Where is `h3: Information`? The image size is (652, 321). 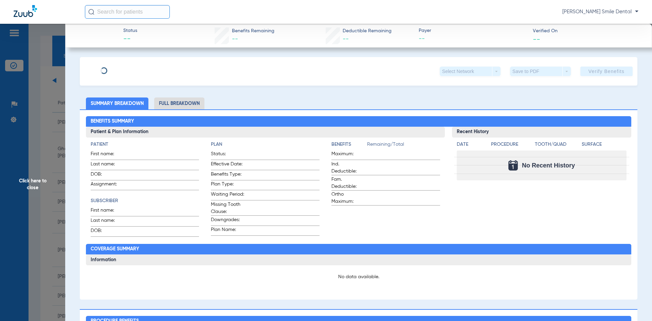
h3: Information is located at coordinates (359, 260).